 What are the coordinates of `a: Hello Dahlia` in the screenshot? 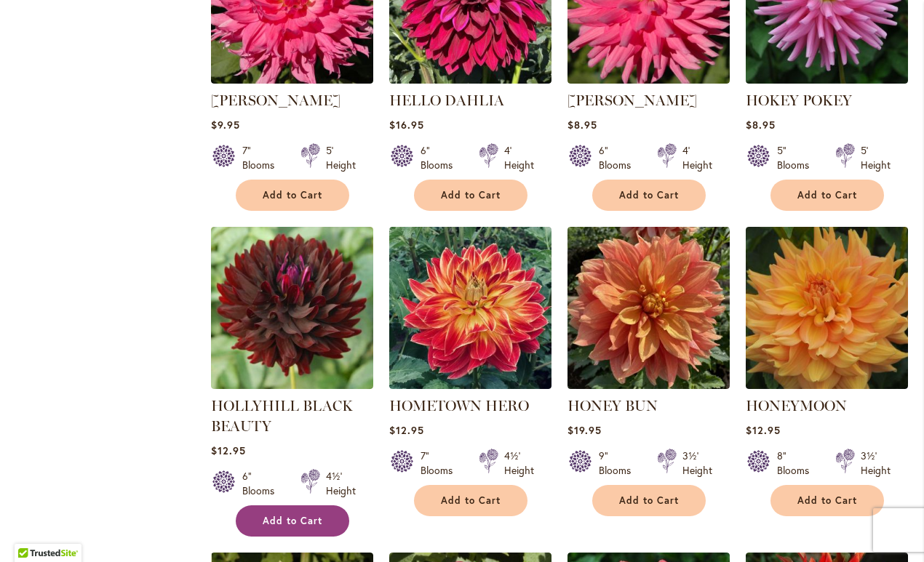 It's located at (470, 79).